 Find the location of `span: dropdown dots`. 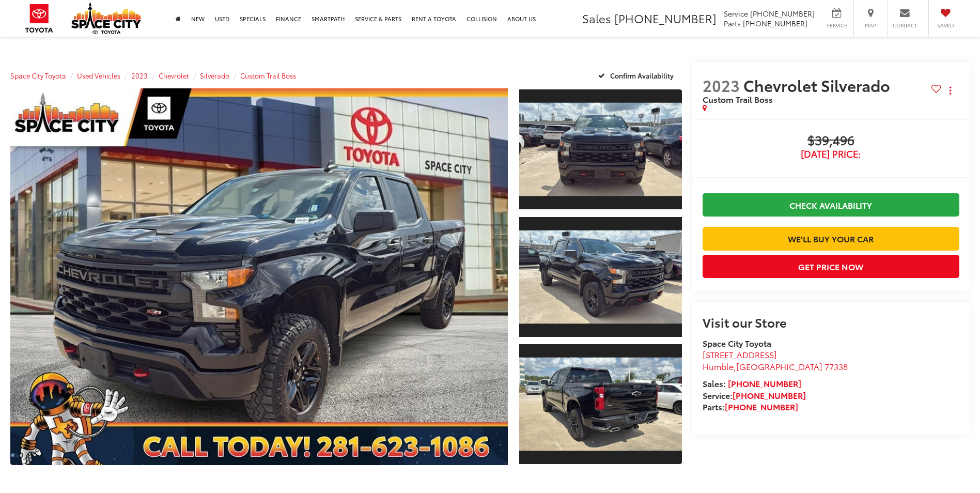

span: dropdown dots is located at coordinates (950, 90).